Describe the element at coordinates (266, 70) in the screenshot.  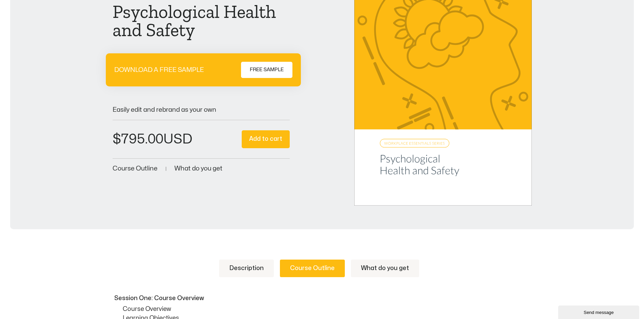
I see `a: FREE SAMPLE` at that location.